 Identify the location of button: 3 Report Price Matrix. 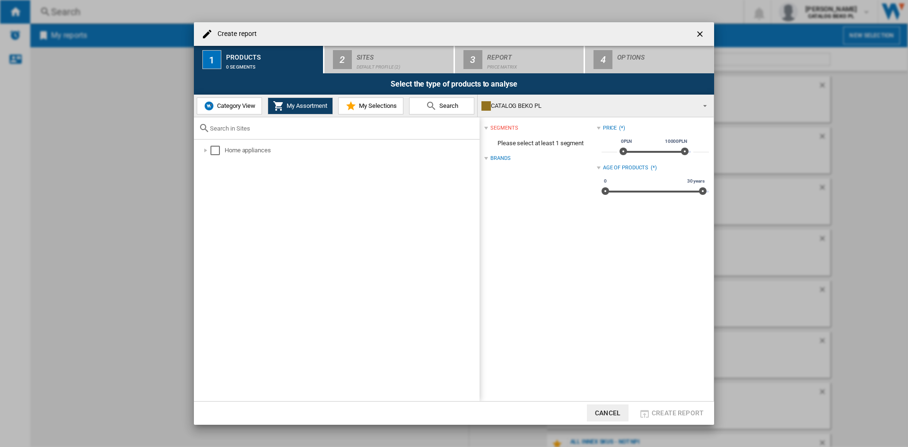
(520, 60).